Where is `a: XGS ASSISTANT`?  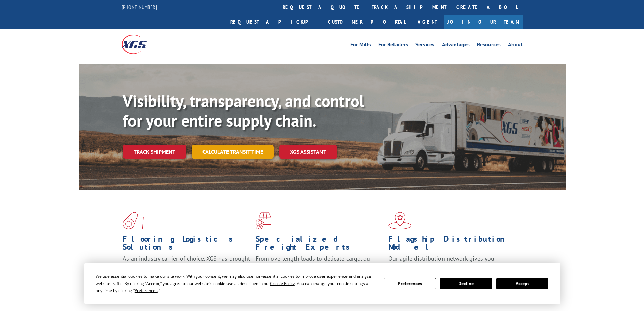
a: XGS ASSISTANT is located at coordinates (308, 152).